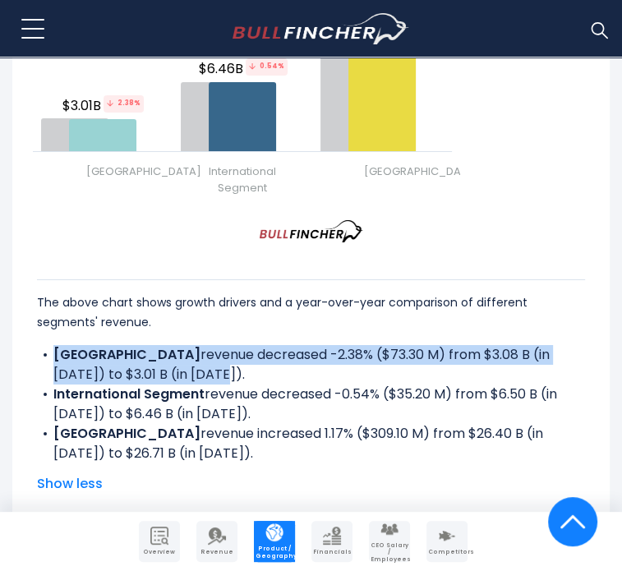 This screenshot has width=622, height=571. I want to click on img: bullfincher logo, so click(320, 29).